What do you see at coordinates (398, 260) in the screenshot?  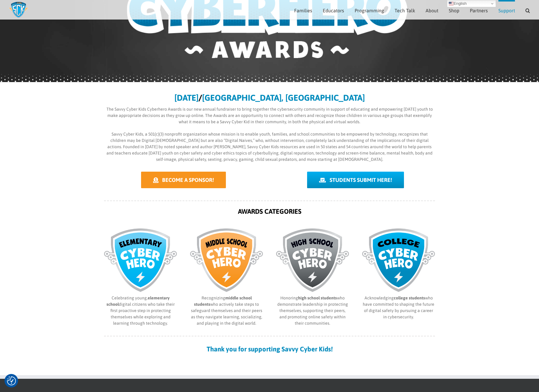 I see `img: SCK-awards-categories-College1` at bounding box center [398, 260].